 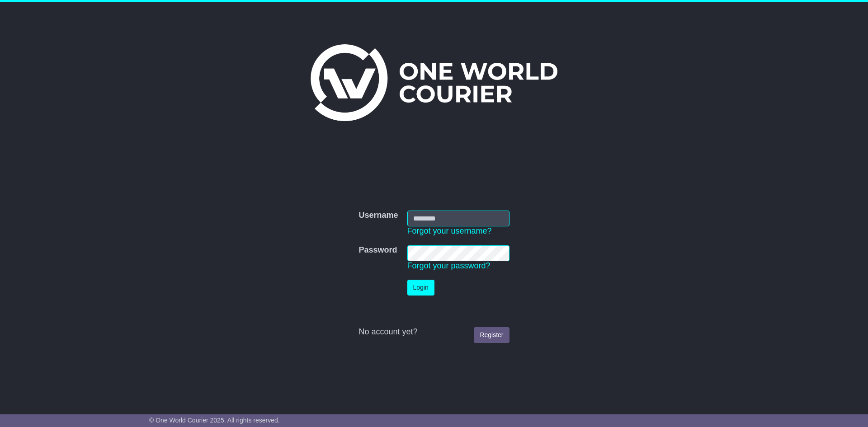 I want to click on span: © One World Courier 2025. All rights reserved., so click(x=214, y=420).